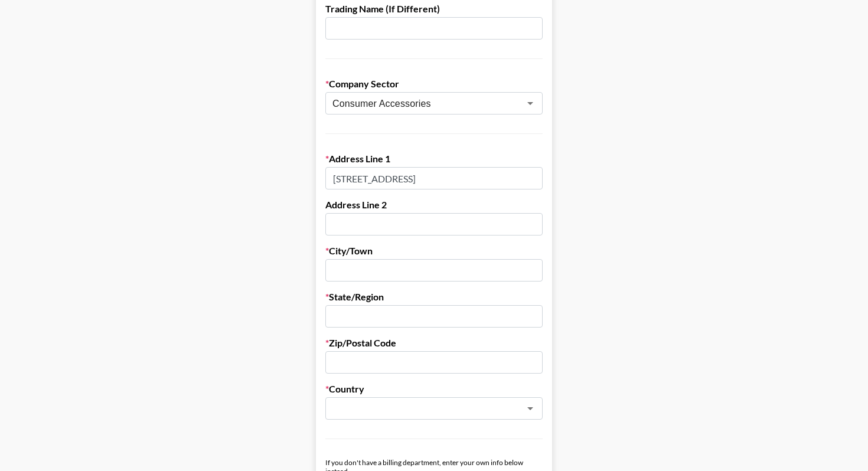  I want to click on label: Zip/Postal Code, so click(434, 343).